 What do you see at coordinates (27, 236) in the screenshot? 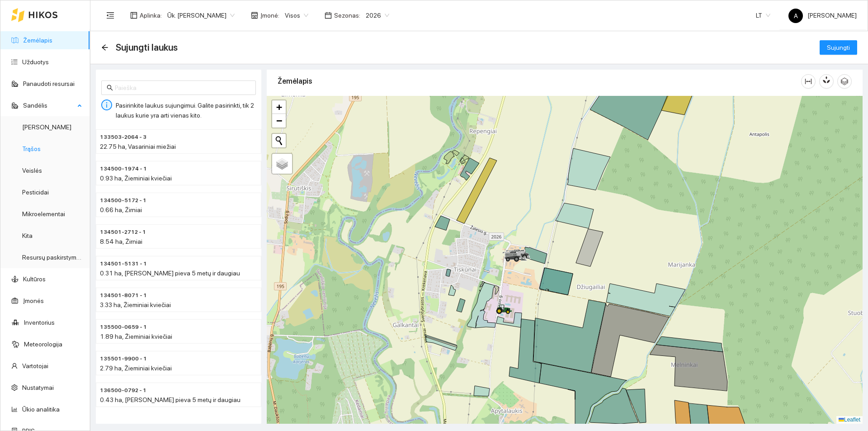
I see `a: Kita` at bounding box center [27, 236].